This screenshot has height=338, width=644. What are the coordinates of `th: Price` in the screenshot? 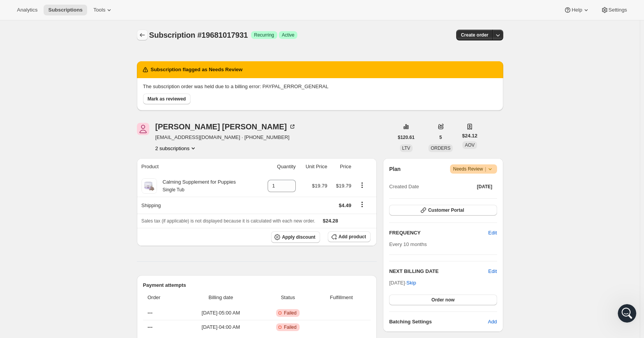 It's located at (342, 167).